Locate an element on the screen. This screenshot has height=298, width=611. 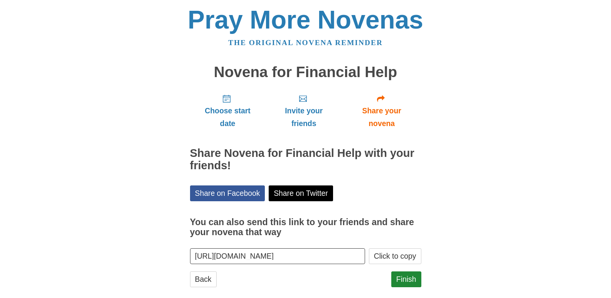
h3: You can also send this link to your friends and share your novena that way is located at coordinates (306, 227).